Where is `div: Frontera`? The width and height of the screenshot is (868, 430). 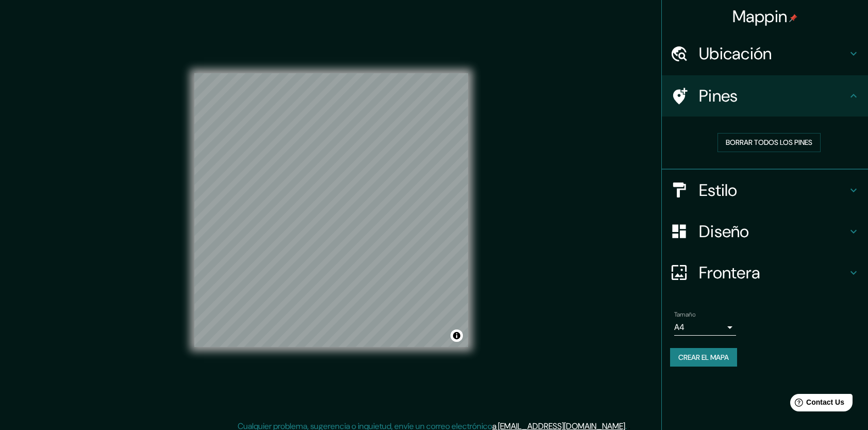 div: Frontera is located at coordinates (765, 273).